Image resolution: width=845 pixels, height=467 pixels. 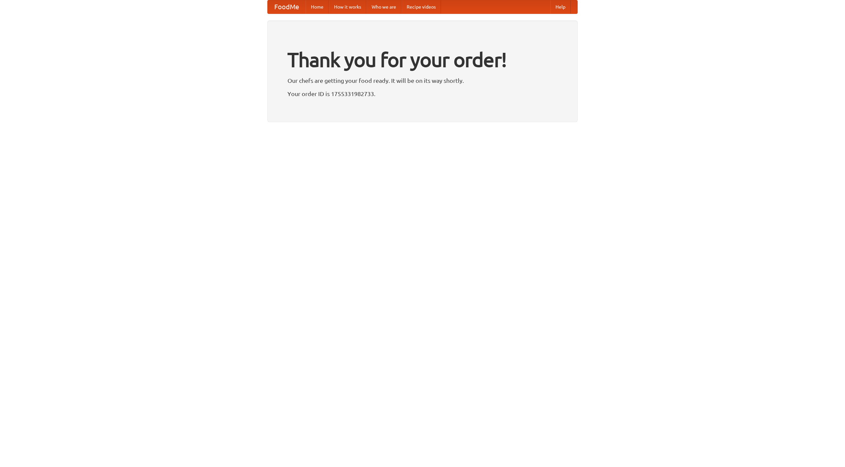 What do you see at coordinates (422, 94) in the screenshot?
I see `p: Your order ID is 1755331982733.` at bounding box center [422, 94].